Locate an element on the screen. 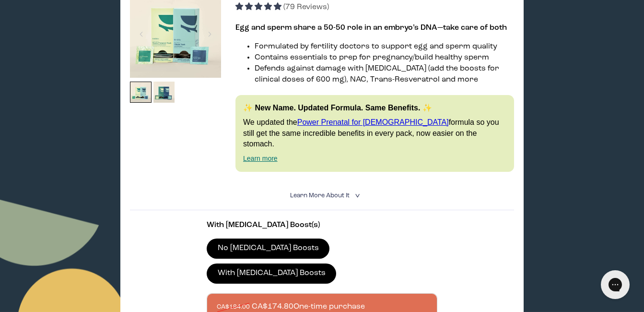 This screenshot has height=312, width=644. summary: Learn More About it < is located at coordinates (322, 196).